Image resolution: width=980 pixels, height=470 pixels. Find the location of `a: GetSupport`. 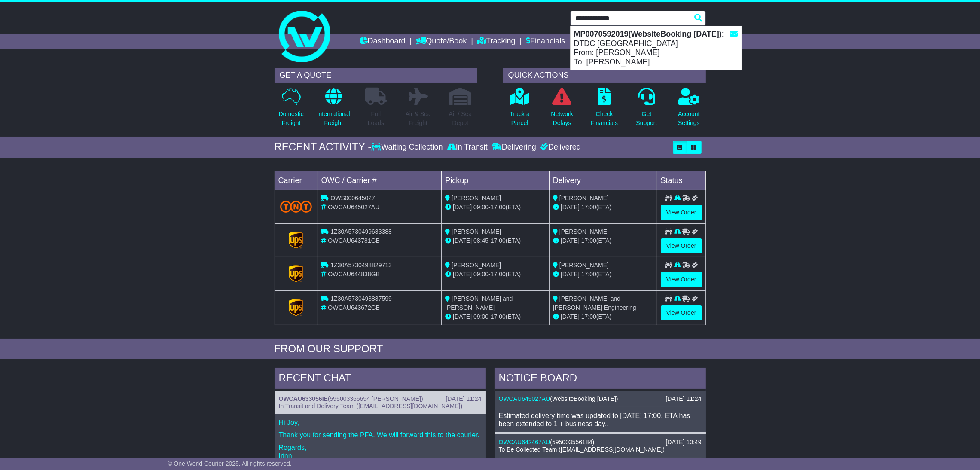

a: GetSupport is located at coordinates (646, 109).